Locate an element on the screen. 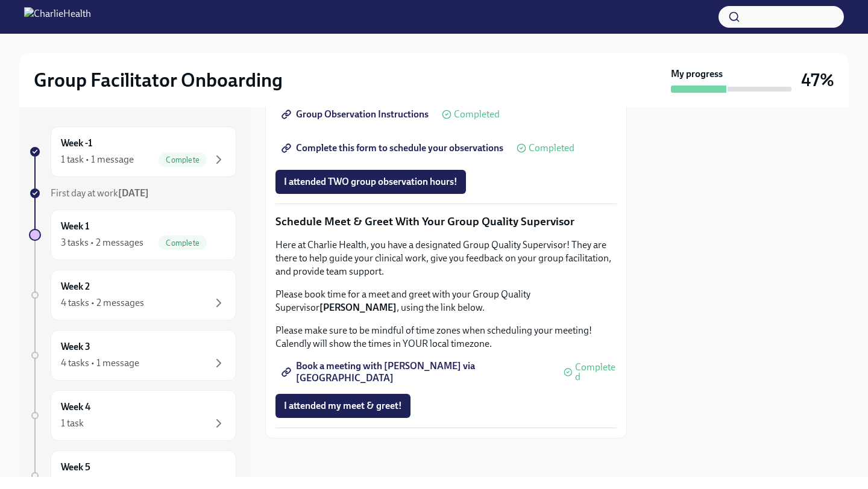 The height and width of the screenshot is (489, 868). span: I attended my meet & greet! is located at coordinates (343, 406).